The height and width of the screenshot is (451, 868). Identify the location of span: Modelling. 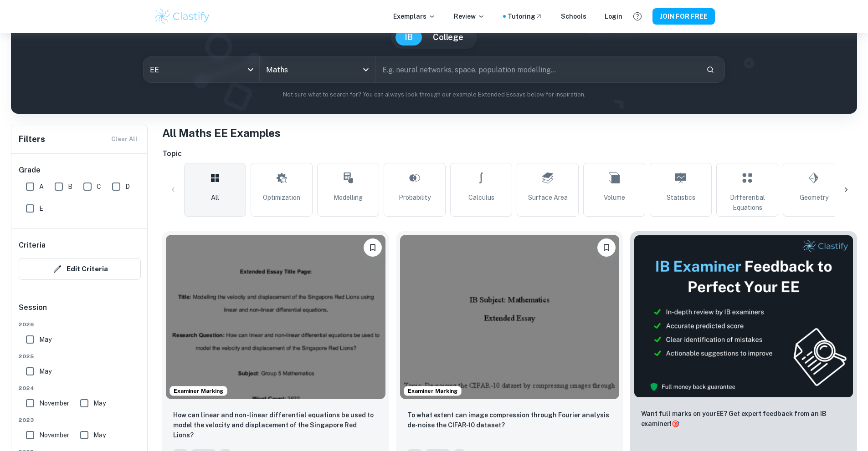
(348, 197).